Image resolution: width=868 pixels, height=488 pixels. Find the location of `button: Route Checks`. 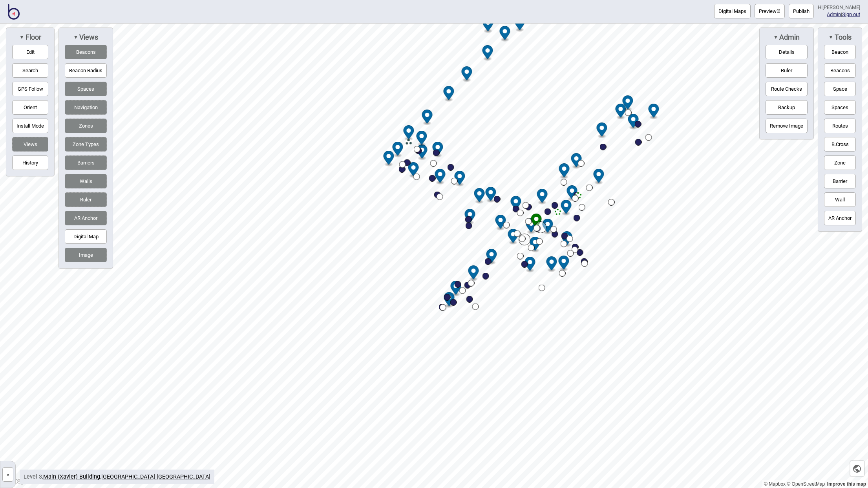

button: Route Checks is located at coordinates (786, 89).